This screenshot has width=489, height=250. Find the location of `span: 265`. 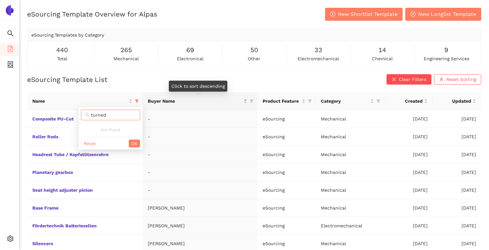

span: 265 is located at coordinates (126, 50).